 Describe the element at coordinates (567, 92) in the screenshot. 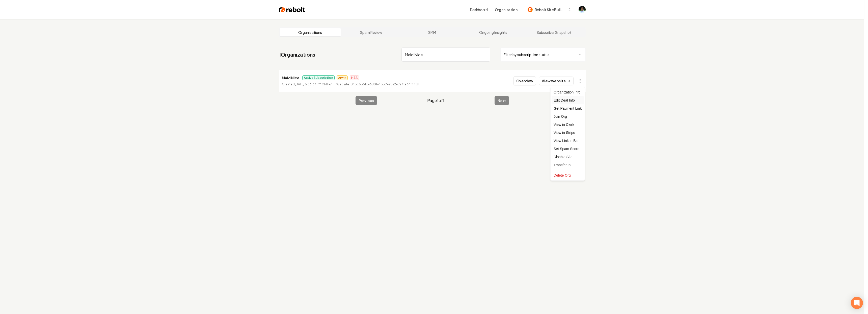

I see `div: Organization Info` at that location.